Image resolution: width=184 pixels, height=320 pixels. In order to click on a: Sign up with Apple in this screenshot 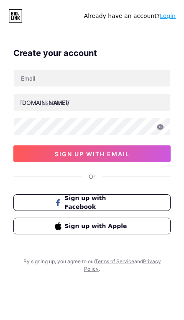, I will do `click(92, 226)`.